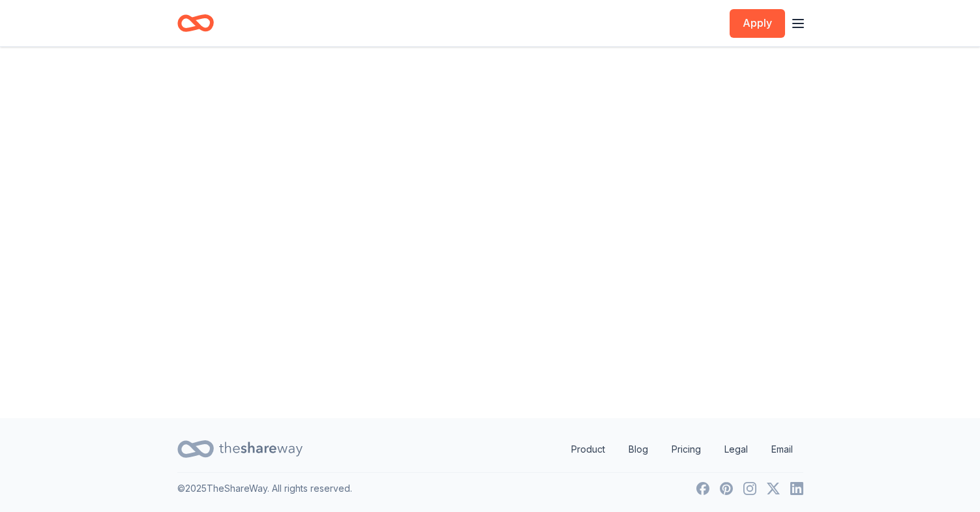 The width and height of the screenshot is (980, 512). I want to click on a: Product, so click(588, 449).